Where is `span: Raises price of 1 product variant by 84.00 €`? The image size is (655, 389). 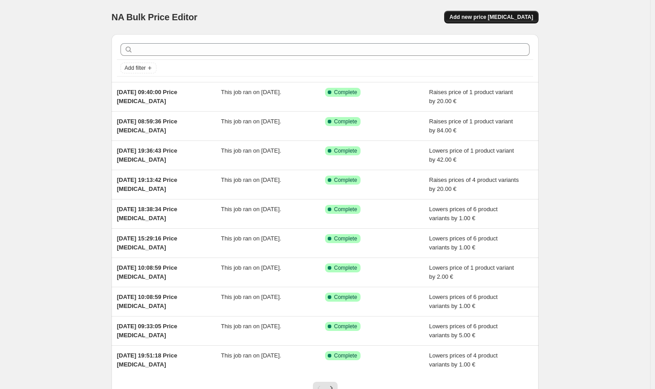
span: Raises price of 1 product variant by 84.00 € is located at coordinates (471, 125).